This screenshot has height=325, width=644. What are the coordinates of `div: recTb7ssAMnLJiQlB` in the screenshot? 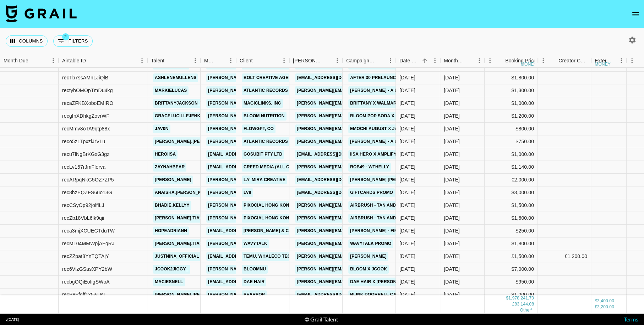 It's located at (85, 78).